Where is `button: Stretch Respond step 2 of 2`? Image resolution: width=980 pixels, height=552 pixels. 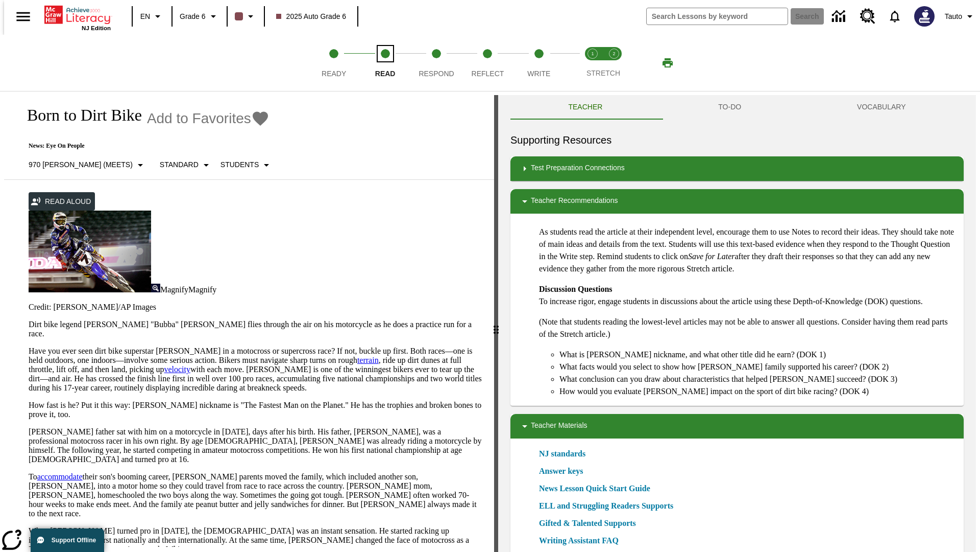
button: Stretch Respond step 2 of 2 is located at coordinates (614, 63).